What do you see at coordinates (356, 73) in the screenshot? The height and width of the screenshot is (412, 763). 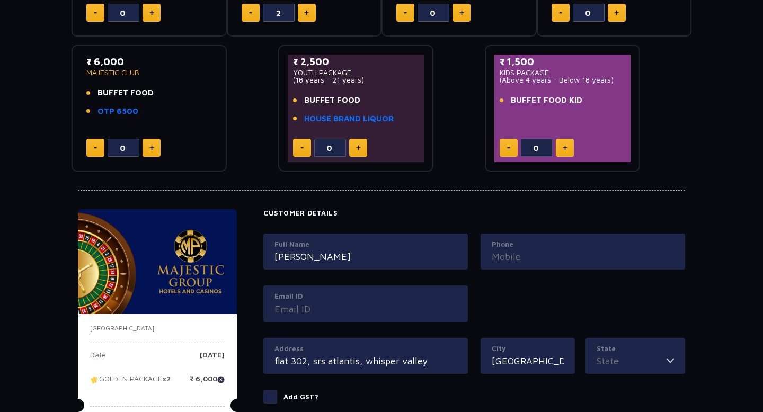 I see `p: YOUTH PACKAGE` at bounding box center [356, 73].